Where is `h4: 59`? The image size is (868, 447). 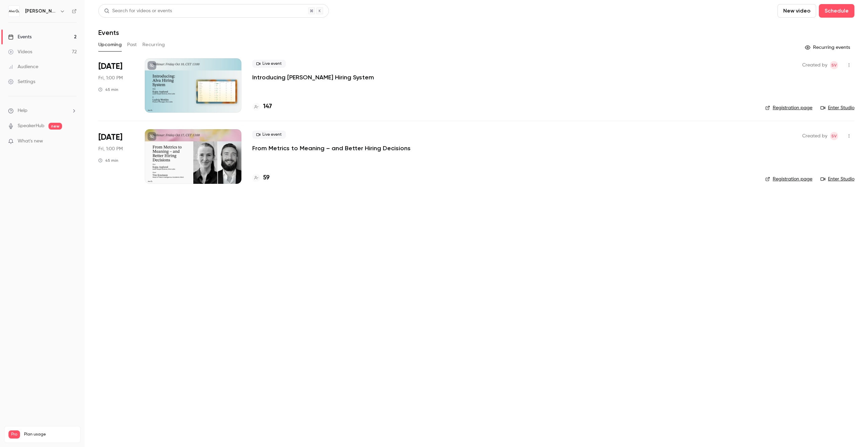 h4: 59 is located at coordinates (266, 178).